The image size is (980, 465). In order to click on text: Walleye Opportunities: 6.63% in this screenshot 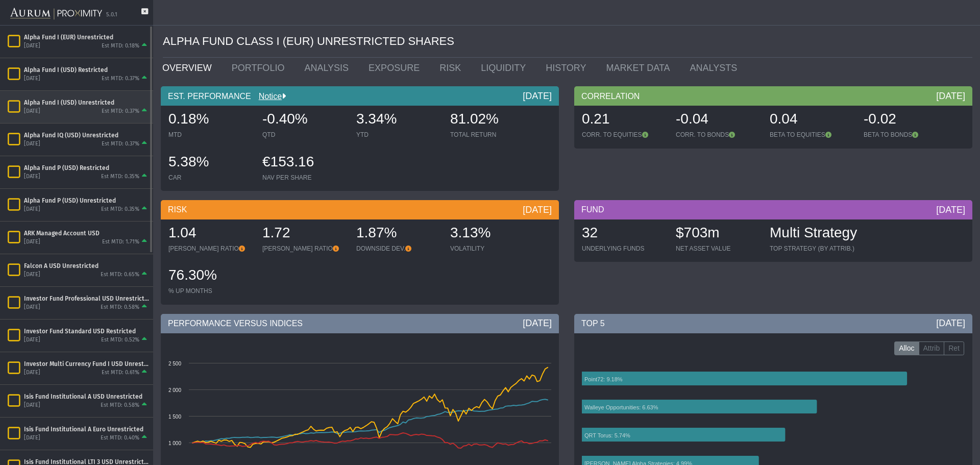, I will do `click(620, 407)`.